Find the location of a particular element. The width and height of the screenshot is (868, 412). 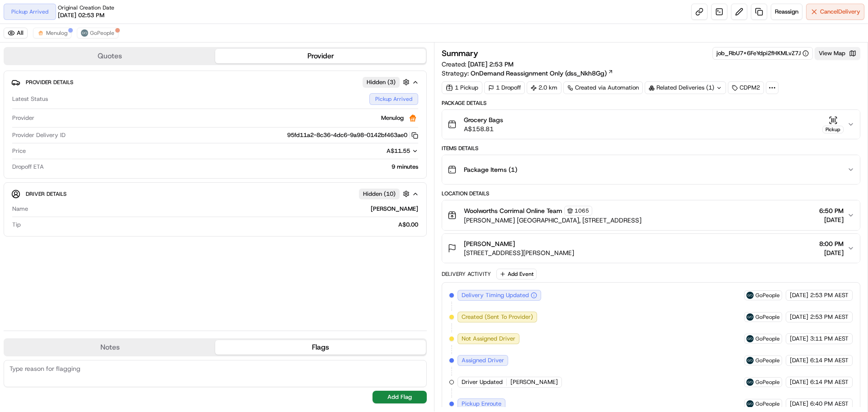

button: Provider is located at coordinates (320, 56).